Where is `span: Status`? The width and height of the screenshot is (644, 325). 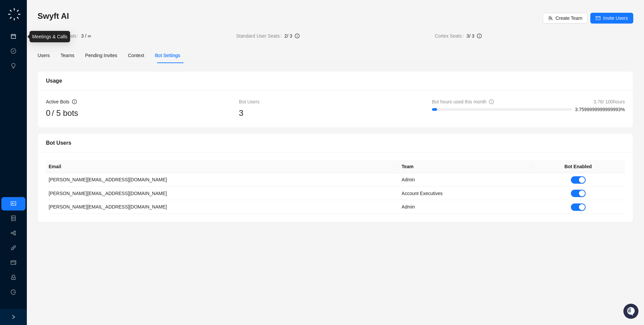
span: Status is located at coordinates (44, 97).